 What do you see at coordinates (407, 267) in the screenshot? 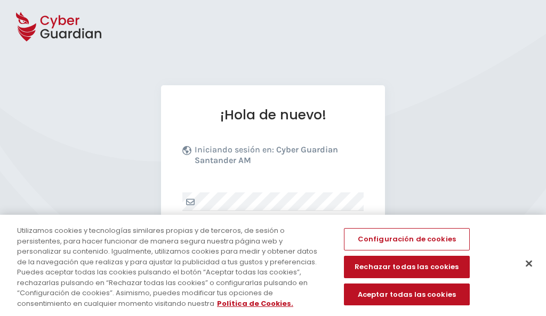
I see `button: Rechazar todas las cookies` at bounding box center [407, 267].